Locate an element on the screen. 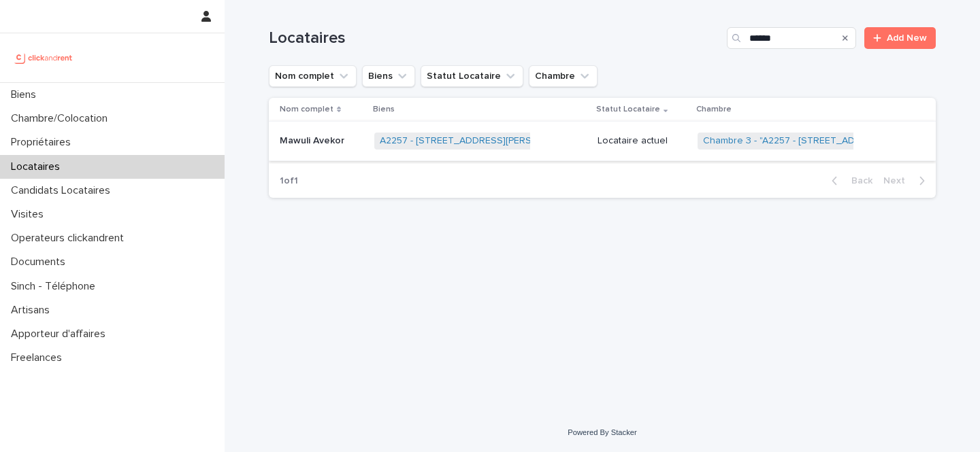 Image resolution: width=980 pixels, height=452 pixels. input: Search is located at coordinates (791, 38).